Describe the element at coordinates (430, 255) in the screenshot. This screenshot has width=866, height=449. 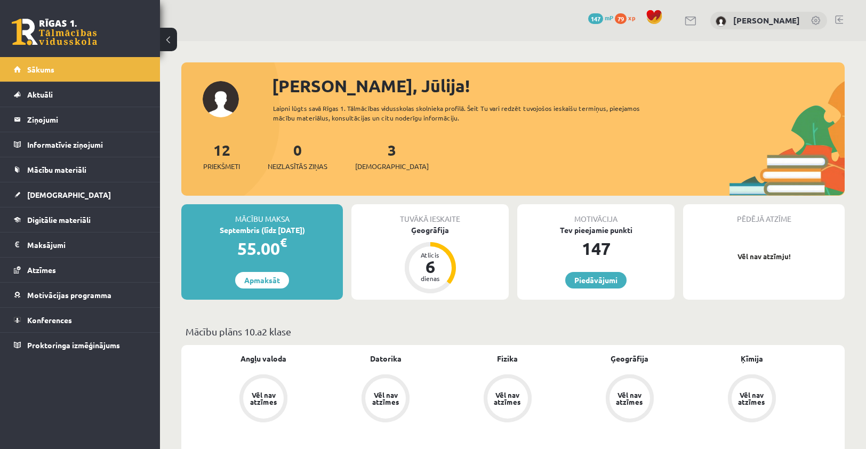
I see `div: Atlicis` at that location.